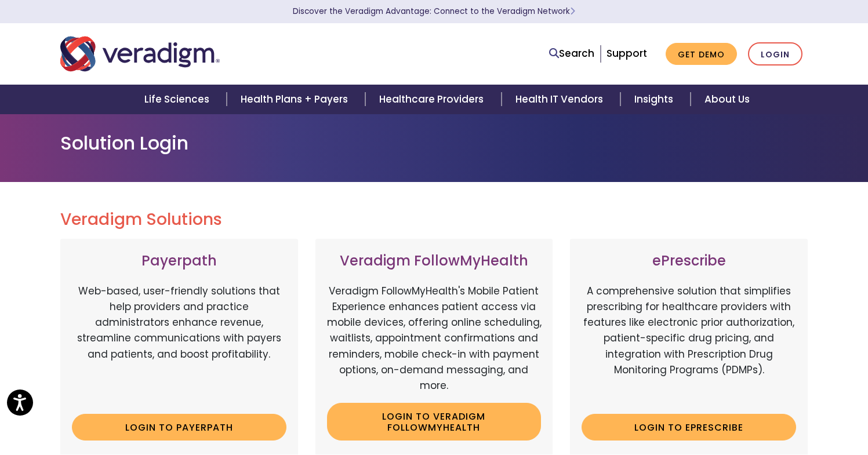  Describe the element at coordinates (701, 54) in the screenshot. I see `a: Get Demo` at that location.